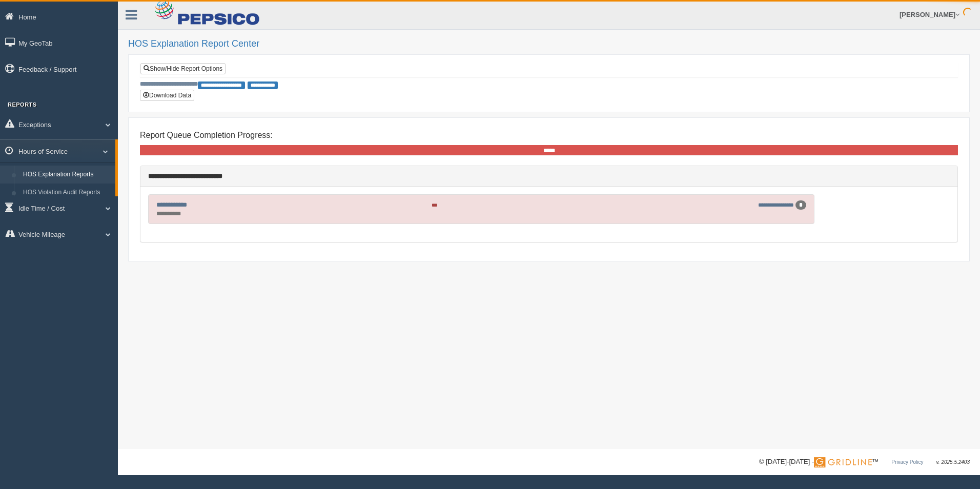  What do you see at coordinates (843, 462) in the screenshot?
I see `img: Gridline` at bounding box center [843, 462].